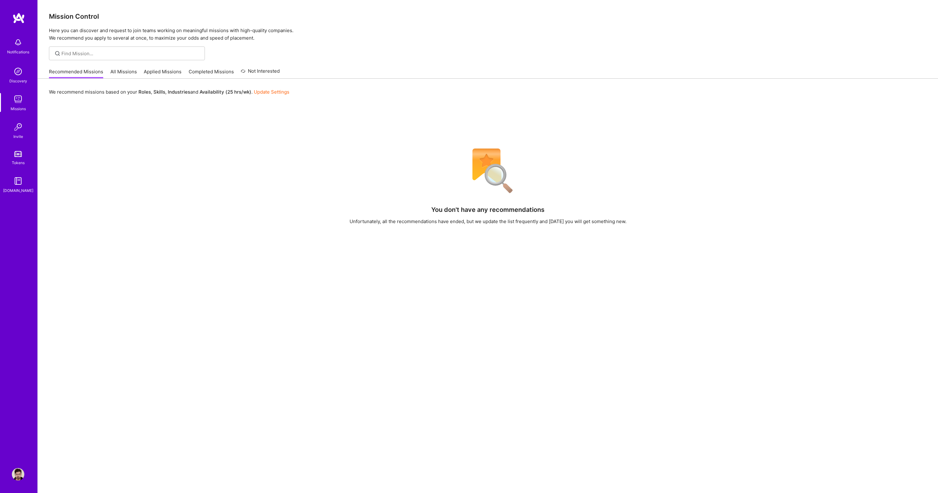 The height and width of the screenshot is (493, 938). Describe the element at coordinates (18, 136) in the screenshot. I see `div: Invite` at that location.